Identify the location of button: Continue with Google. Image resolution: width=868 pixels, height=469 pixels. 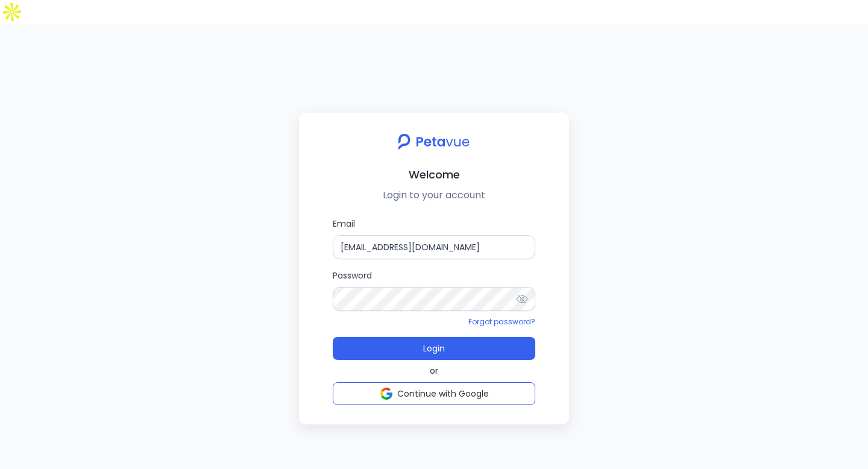
(434, 393).